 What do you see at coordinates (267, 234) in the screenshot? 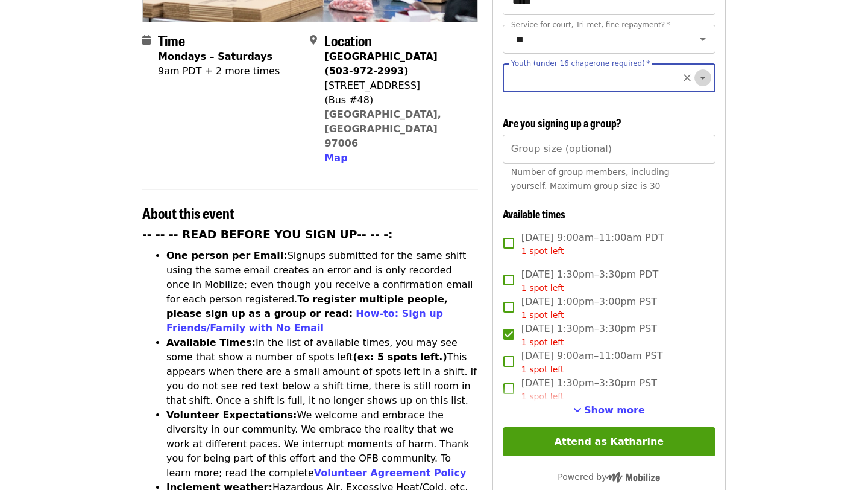
I see `strong: -- -- -- READ BEFORE YOU SIGN UP-- -- -:` at bounding box center [267, 234].